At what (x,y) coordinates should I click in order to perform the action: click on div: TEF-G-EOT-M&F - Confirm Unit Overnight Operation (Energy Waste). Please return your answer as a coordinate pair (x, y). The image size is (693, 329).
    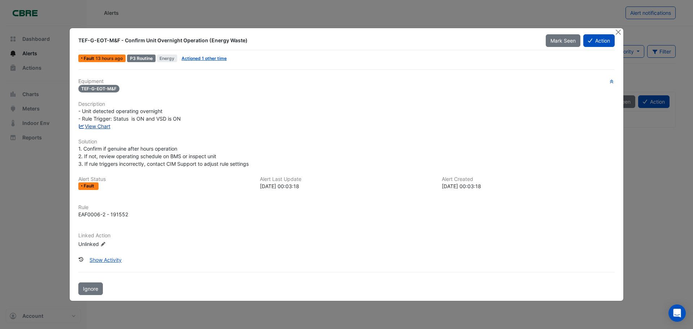
    Looking at the image, I should click on (307, 40).